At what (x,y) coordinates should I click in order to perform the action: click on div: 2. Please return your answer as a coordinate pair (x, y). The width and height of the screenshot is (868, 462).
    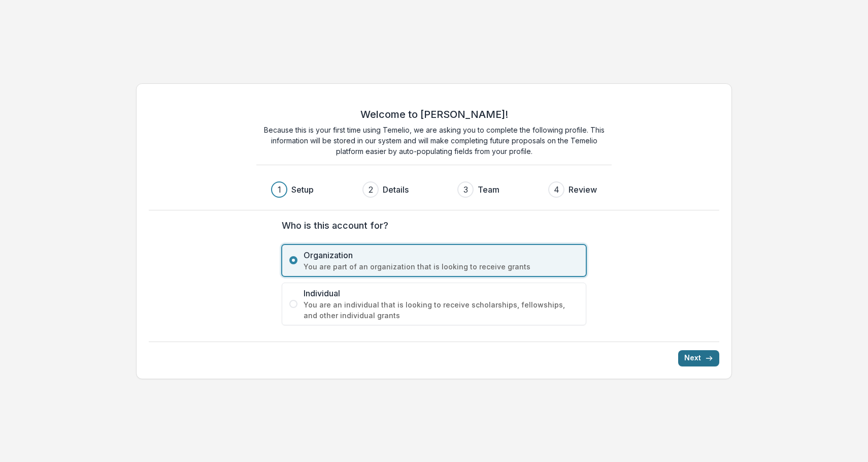
    Looking at the image, I should click on (370, 189).